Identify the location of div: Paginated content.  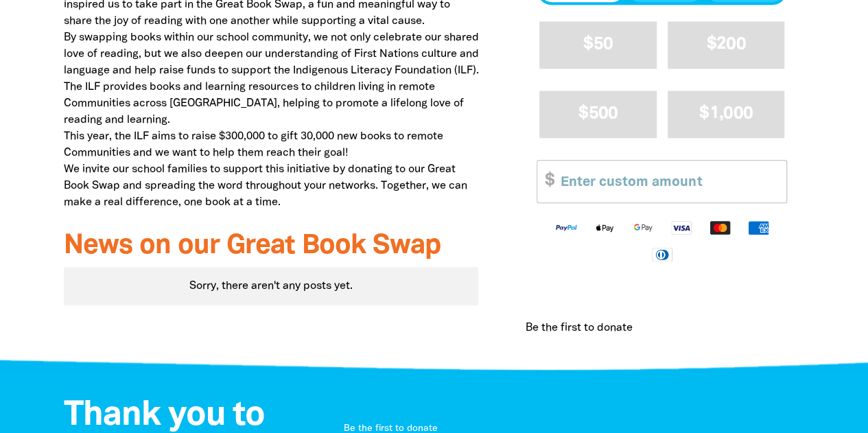
(271, 286).